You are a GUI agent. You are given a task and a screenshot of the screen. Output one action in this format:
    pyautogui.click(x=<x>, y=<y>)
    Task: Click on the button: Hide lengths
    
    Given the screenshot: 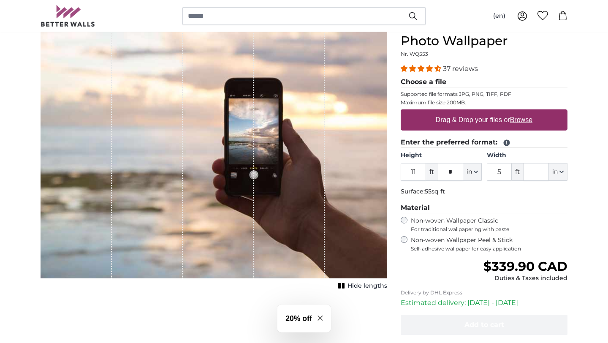 What is the action you would take?
    pyautogui.click(x=361, y=286)
    